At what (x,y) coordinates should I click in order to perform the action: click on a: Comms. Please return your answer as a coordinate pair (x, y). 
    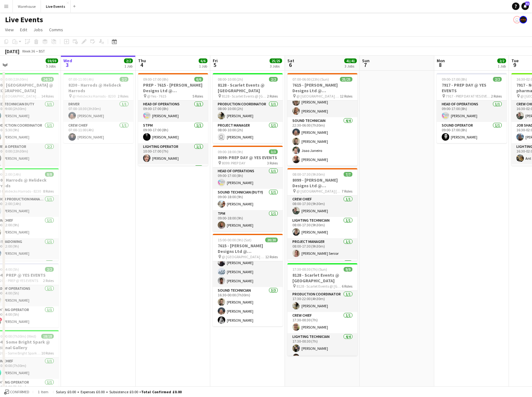
    Looking at the image, I should click on (56, 30).